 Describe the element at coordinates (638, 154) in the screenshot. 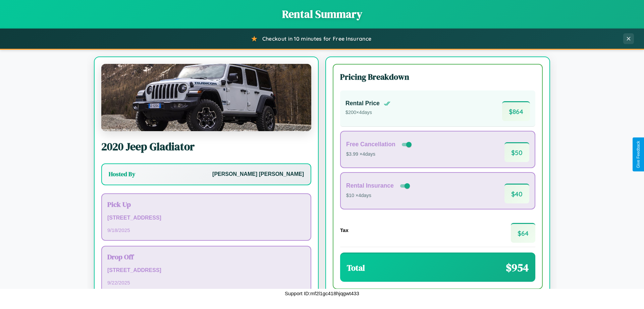

I see `div: Give Feedback` at that location.